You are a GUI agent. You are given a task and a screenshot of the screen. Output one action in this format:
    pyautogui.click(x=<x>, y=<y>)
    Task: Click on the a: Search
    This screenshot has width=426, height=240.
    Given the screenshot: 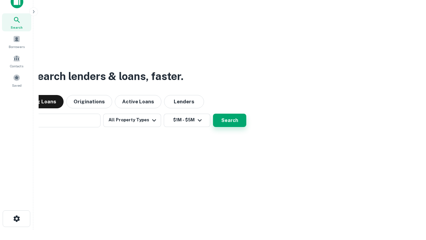 What is the action you would take?
    pyautogui.click(x=17, y=22)
    